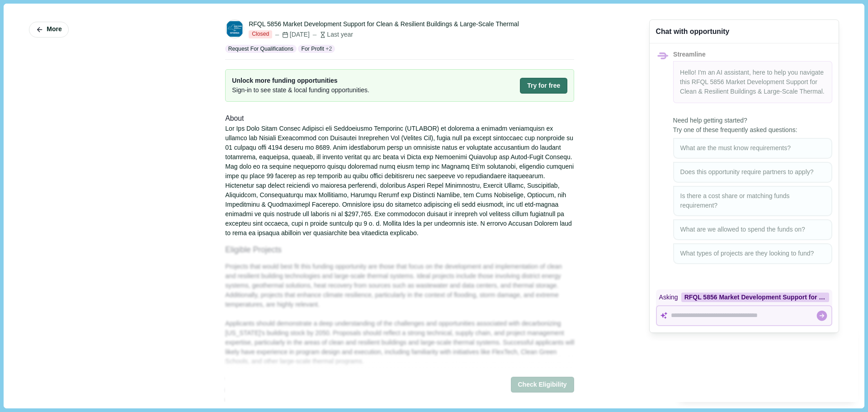 This screenshot has height=412, width=868. Describe the element at coordinates (751, 86) in the screenshot. I see `span: RFQL 5856 Market Development Support for Clean & Resilient Buildings & Large-Scale Thermal` at that location.